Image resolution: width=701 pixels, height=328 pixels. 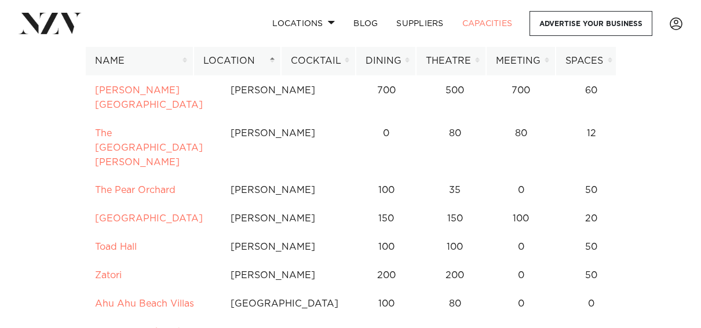 I want to click on th: Meeting: activate to sort column ascending, so click(x=521, y=61).